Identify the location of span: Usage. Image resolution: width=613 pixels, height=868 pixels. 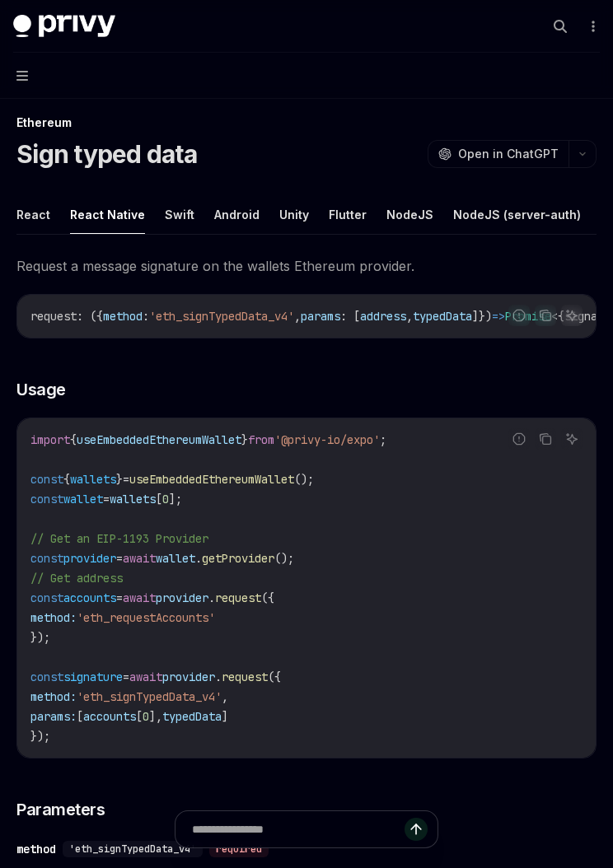
(41, 389).